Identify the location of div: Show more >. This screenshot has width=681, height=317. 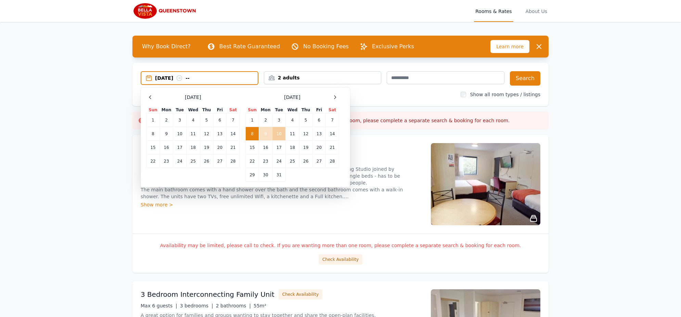
(282, 205).